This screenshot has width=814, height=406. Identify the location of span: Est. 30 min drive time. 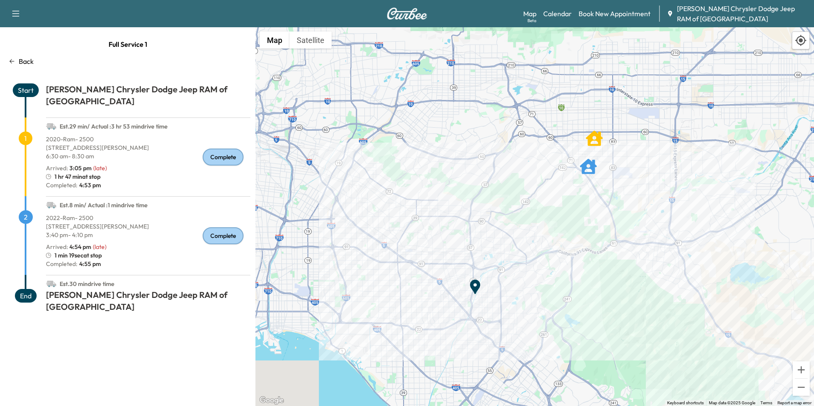
(87, 284).